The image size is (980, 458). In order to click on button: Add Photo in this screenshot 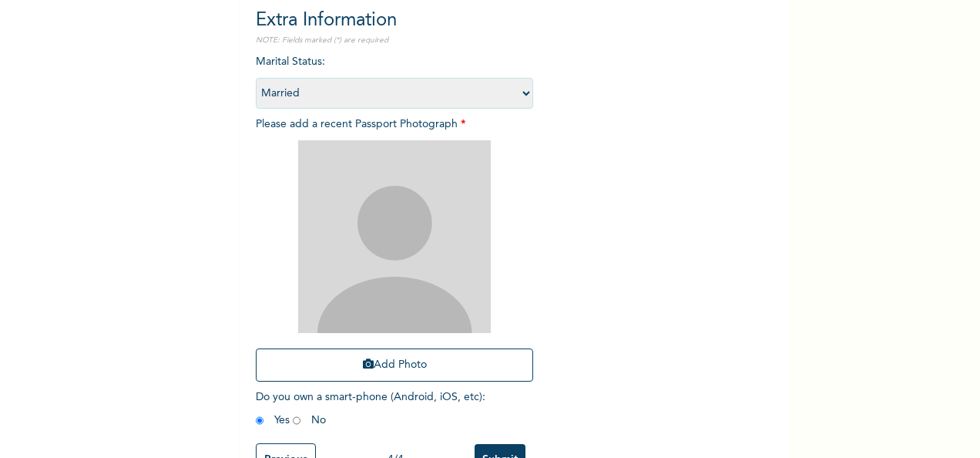, I will do `click(395, 364)`.